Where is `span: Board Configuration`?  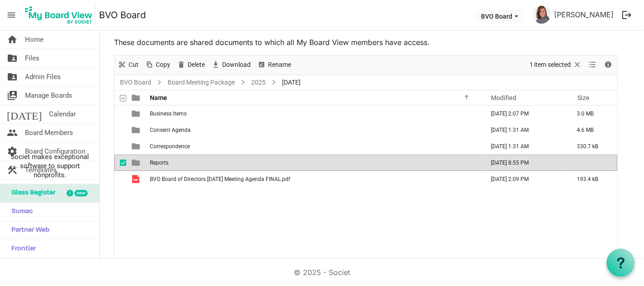 span: Board Configuration is located at coordinates (55, 151).